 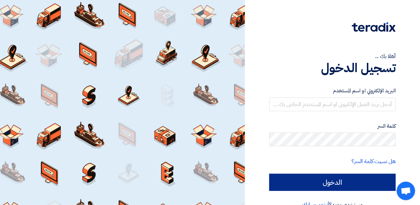 I want to click on a: Open chat, so click(x=406, y=191).